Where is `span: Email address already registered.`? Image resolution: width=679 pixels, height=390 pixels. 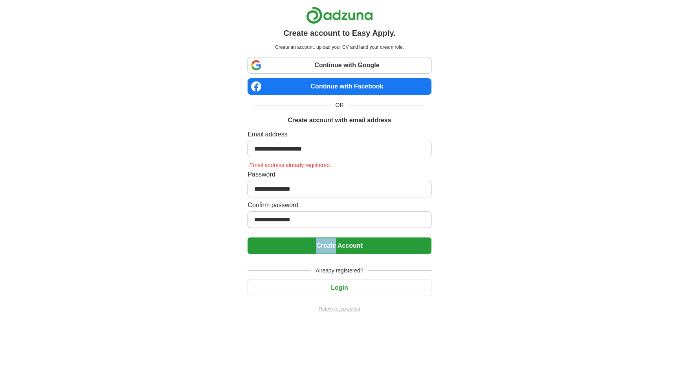 span: Email address already registered. is located at coordinates (290, 165).